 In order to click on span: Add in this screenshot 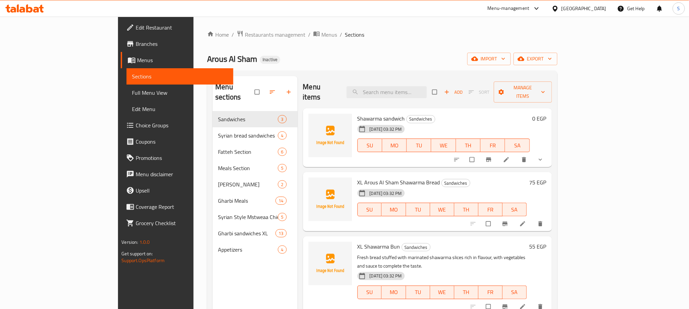, I will do `click(453, 92)`.